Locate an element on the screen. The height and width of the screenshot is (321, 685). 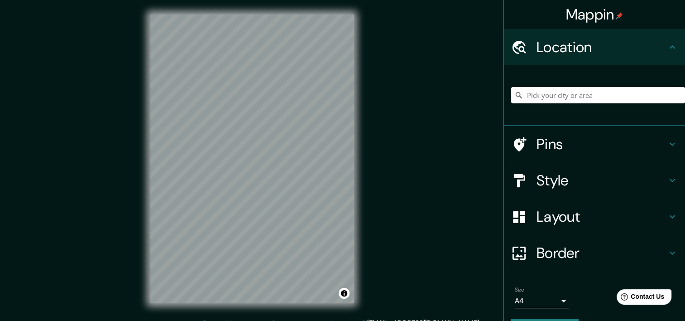
h4: Pins is located at coordinates (602, 144).